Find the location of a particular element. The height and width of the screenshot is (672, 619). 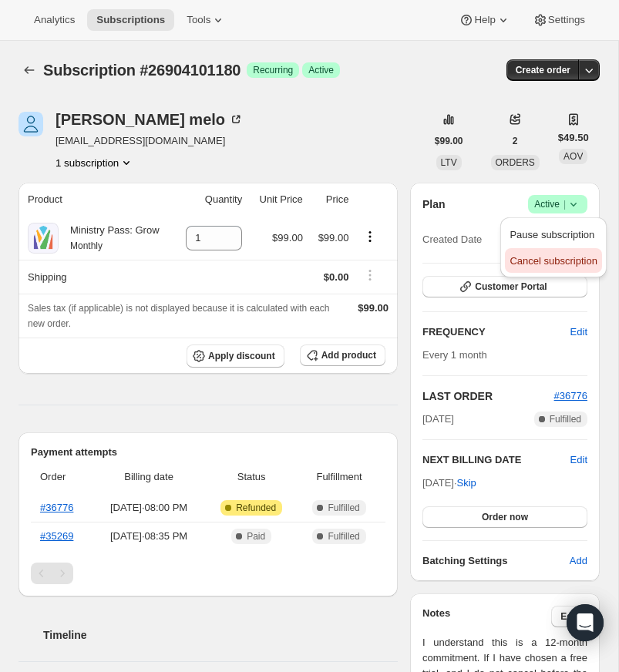

button: Cancel subscription is located at coordinates (552, 261).